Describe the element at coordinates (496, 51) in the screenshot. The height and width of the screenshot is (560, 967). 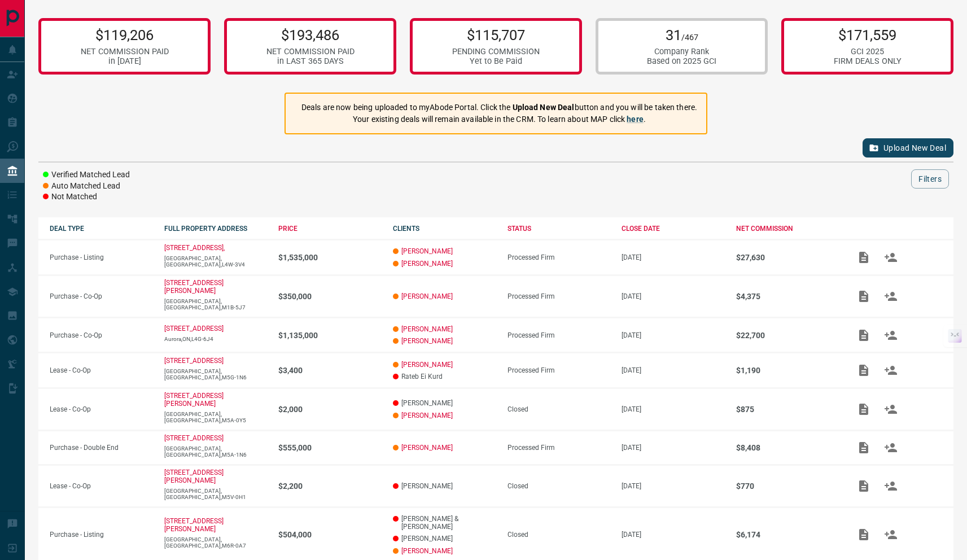
I see `div: PENDING COMMISSION` at that location.